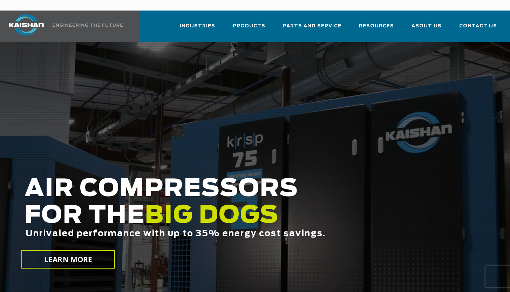  Describe the element at coordinates (197, 26) in the screenshot. I see `span: Industries` at that location.